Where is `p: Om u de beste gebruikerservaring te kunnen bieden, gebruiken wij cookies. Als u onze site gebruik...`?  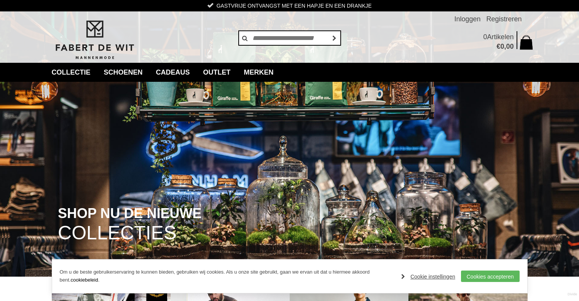
p: Om u de beste gebruikerservaring te kunnen bieden, gebruiken wij cookies. Als u onze site gebruik... is located at coordinates (227, 276).